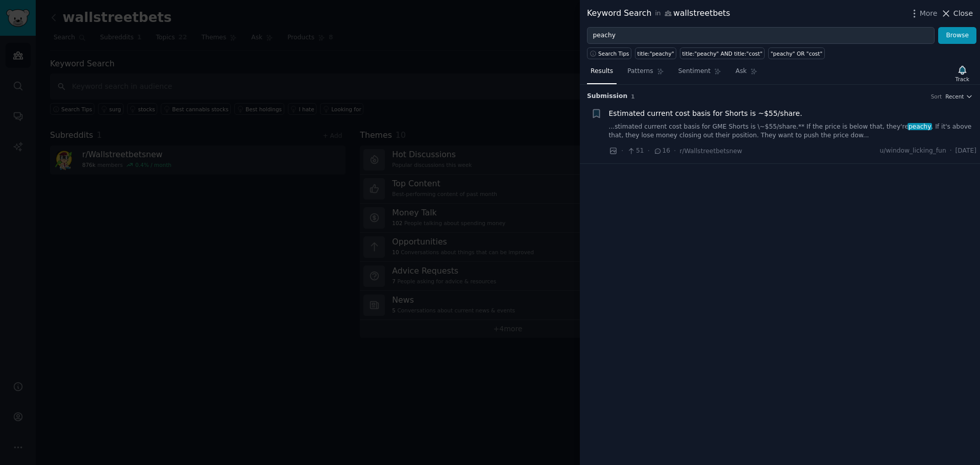 The width and height of the screenshot is (980, 465). What do you see at coordinates (613, 54) in the screenshot?
I see `span: Search Tips` at bounding box center [613, 54].